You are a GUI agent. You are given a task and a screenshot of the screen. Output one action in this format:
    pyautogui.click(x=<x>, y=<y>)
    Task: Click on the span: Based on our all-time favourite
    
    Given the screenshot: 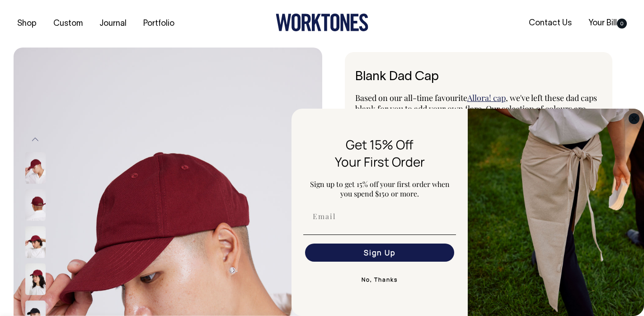 What is the action you would take?
    pyautogui.click(x=411, y=98)
    